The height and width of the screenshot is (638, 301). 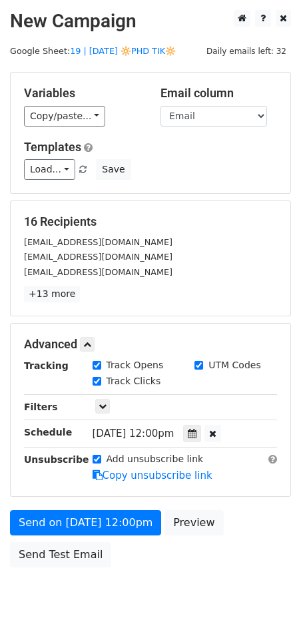 What do you see at coordinates (53, 147) in the screenshot?
I see `a: Templates` at bounding box center [53, 147].